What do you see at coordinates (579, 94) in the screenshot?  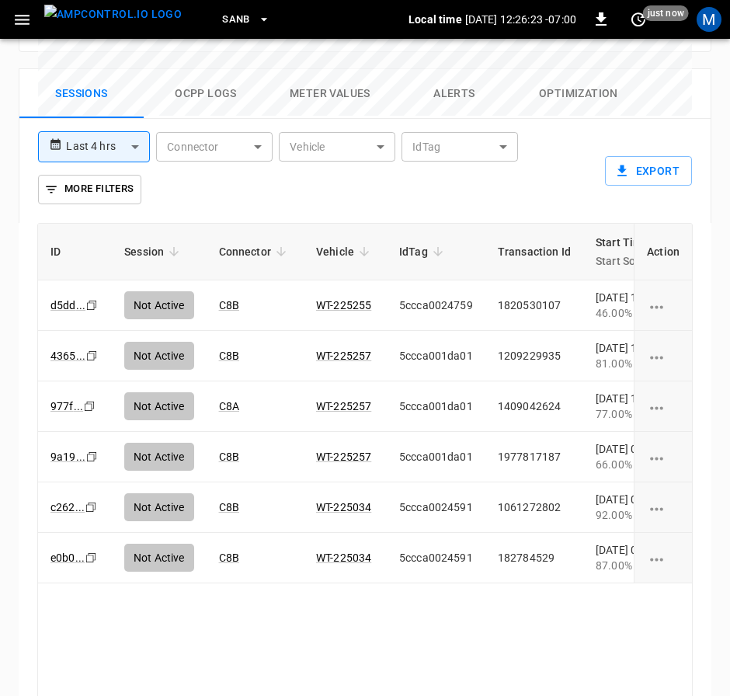 I see `button: Optimization` at bounding box center [579, 94].